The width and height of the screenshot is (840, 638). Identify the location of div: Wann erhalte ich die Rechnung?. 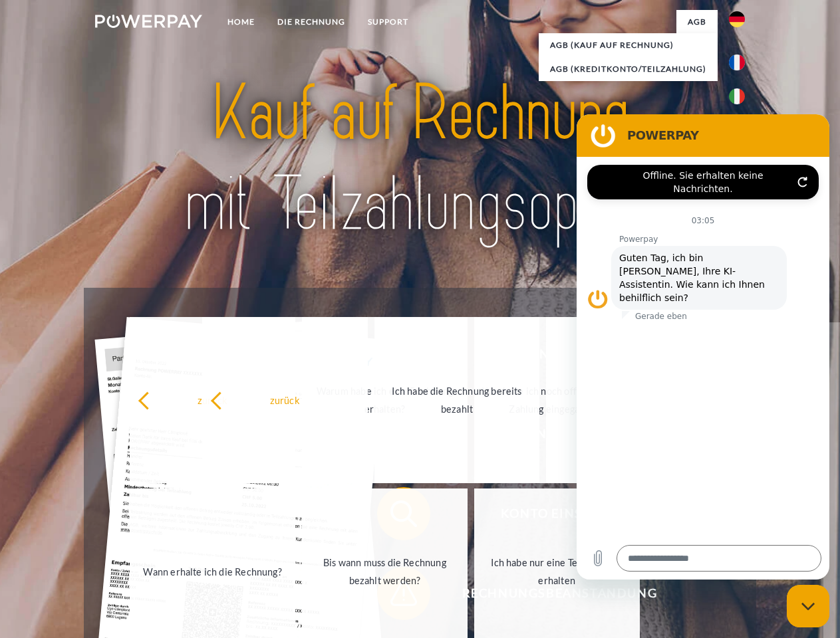
(212, 571).